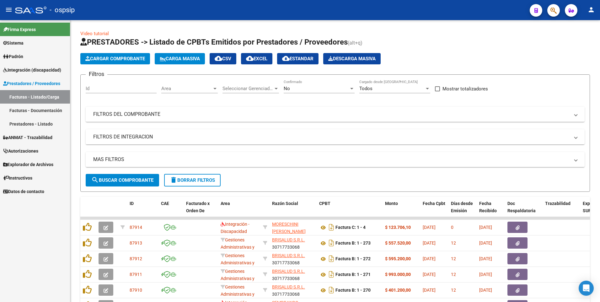  Describe the element at coordinates (248, 89) in the screenshot. I see `span: Seleccionar Gerenciador` at that location.